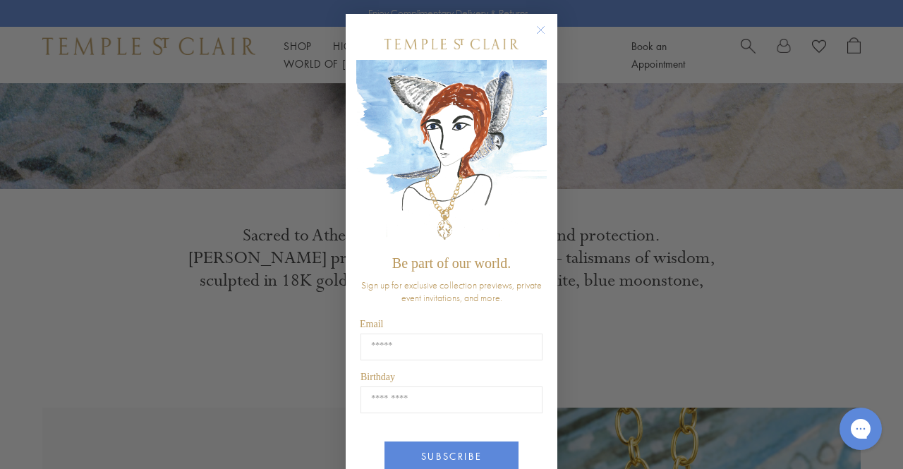 This screenshot has width=903, height=469. What do you see at coordinates (377, 377) in the screenshot?
I see `span: Birthday` at bounding box center [377, 377].